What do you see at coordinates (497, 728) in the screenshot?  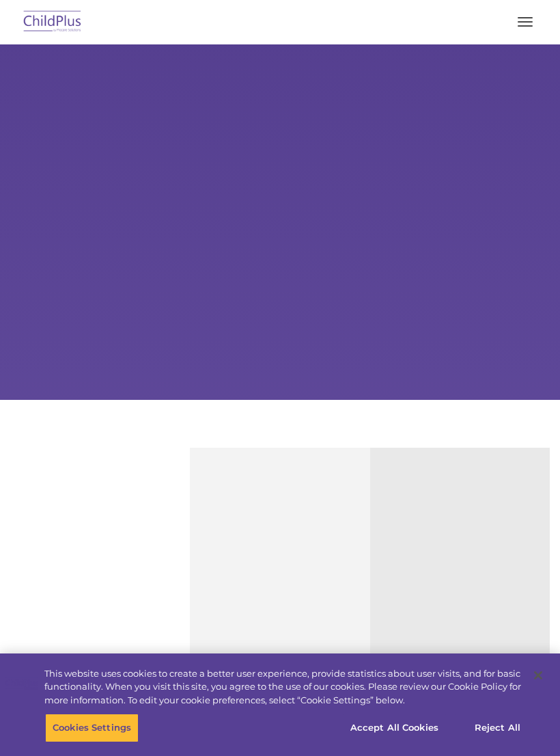 I see `button: Reject All` at bounding box center [497, 728].